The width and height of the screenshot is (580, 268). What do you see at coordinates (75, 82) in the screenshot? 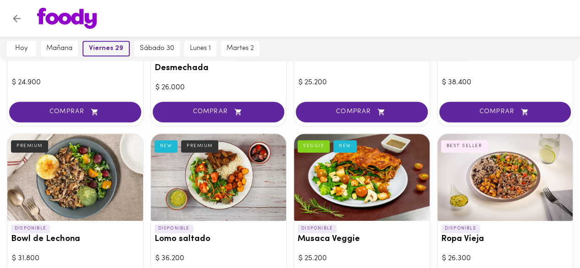
I see `div: $ 24.900` at bounding box center [75, 82].